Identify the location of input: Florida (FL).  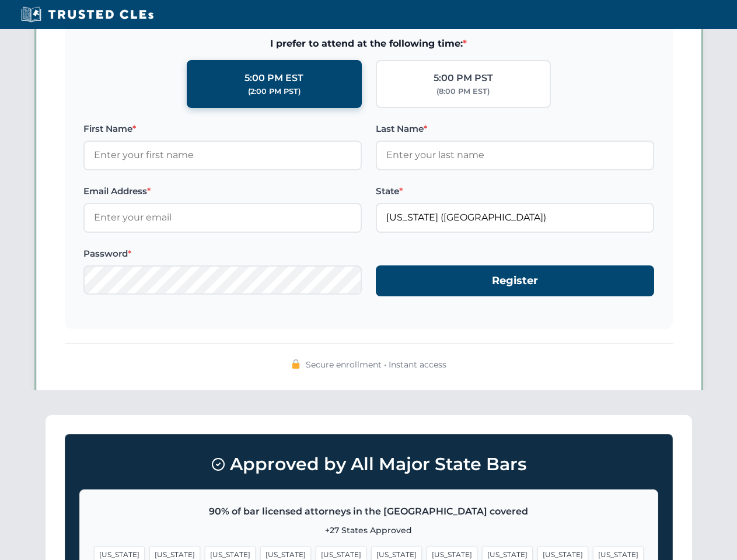
(515, 218).